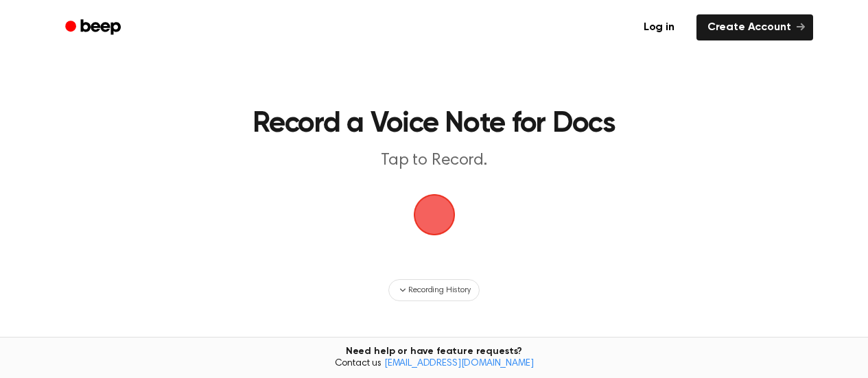 The height and width of the screenshot is (378, 868). Describe the element at coordinates (439, 291) in the screenshot. I see `span: Recording History` at that location.